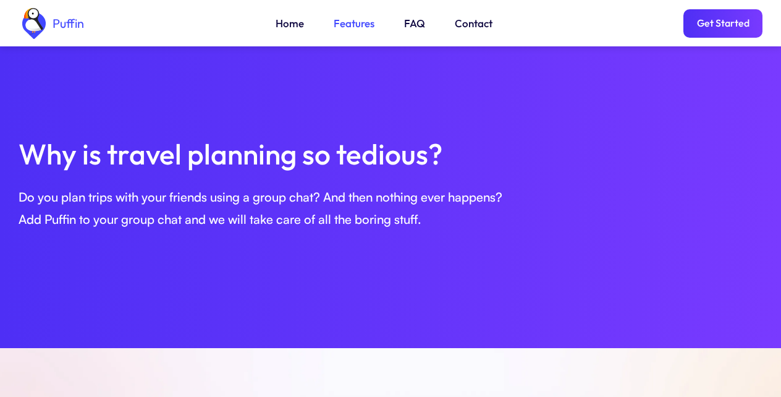 The image size is (781, 397). What do you see at coordinates (723, 23) in the screenshot?
I see `a: Get Started` at bounding box center [723, 23].